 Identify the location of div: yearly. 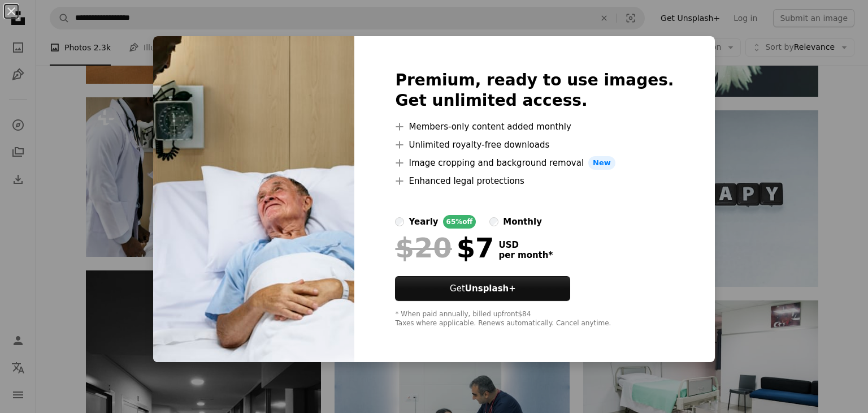
(423, 222).